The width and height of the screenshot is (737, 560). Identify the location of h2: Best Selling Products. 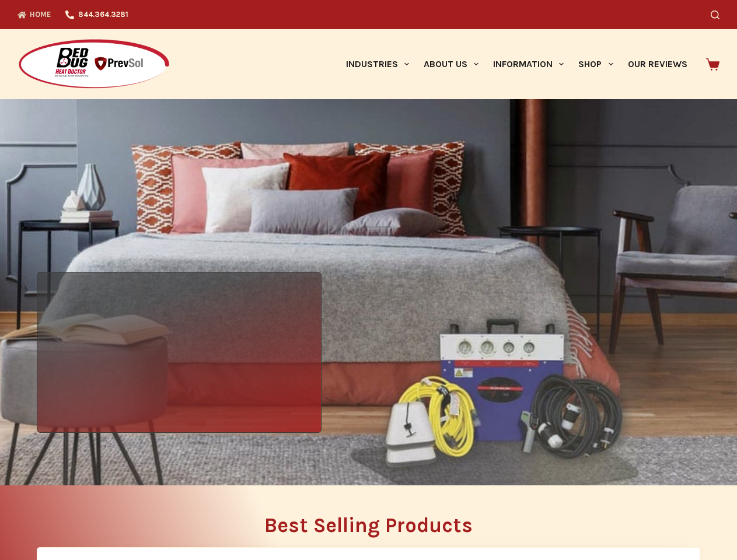
(368, 525).